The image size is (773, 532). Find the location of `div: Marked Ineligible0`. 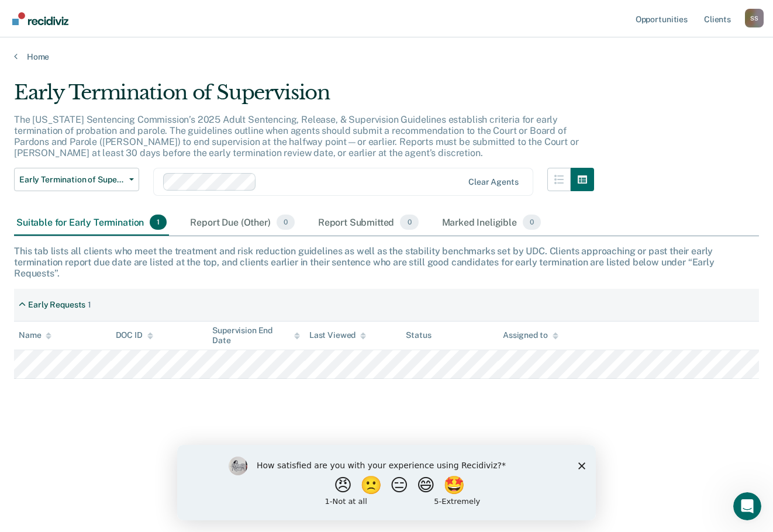

div: Marked Ineligible0 is located at coordinates (492, 223).